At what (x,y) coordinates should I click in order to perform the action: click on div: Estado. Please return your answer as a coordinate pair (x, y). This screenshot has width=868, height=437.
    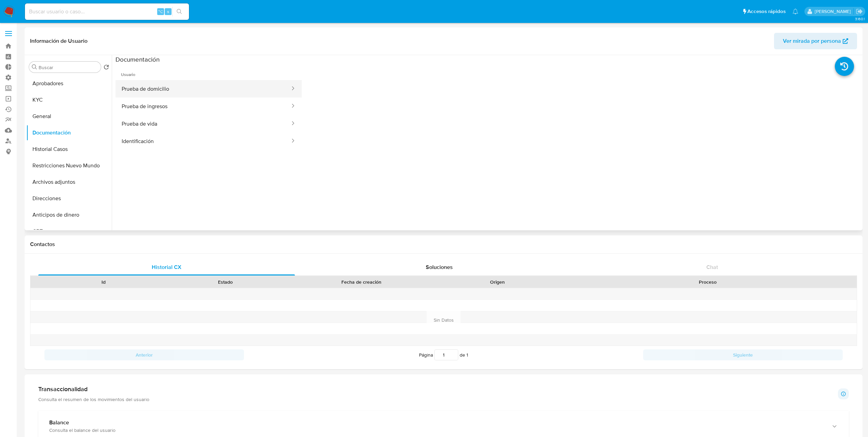
    Looking at the image, I should click on (225, 282).